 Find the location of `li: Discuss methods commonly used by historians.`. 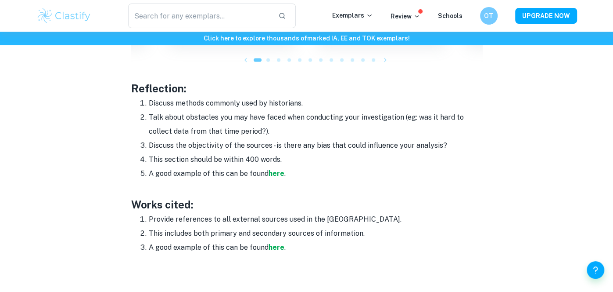

li: Discuss methods commonly used by historians. is located at coordinates (316, 103).